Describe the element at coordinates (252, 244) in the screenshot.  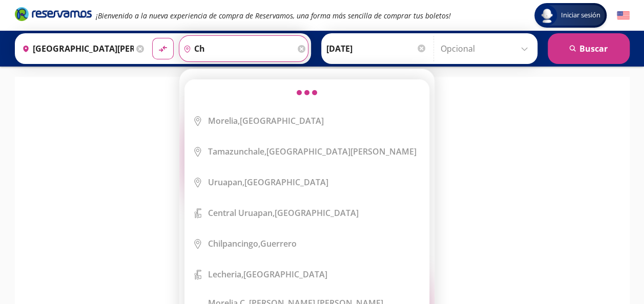
I see `div: Guerrero` at that location.